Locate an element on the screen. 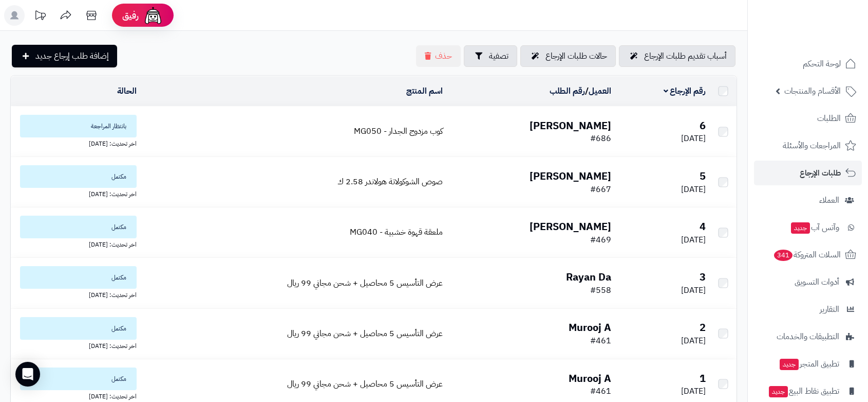  a: تحديثات المنصة is located at coordinates (40, 16).